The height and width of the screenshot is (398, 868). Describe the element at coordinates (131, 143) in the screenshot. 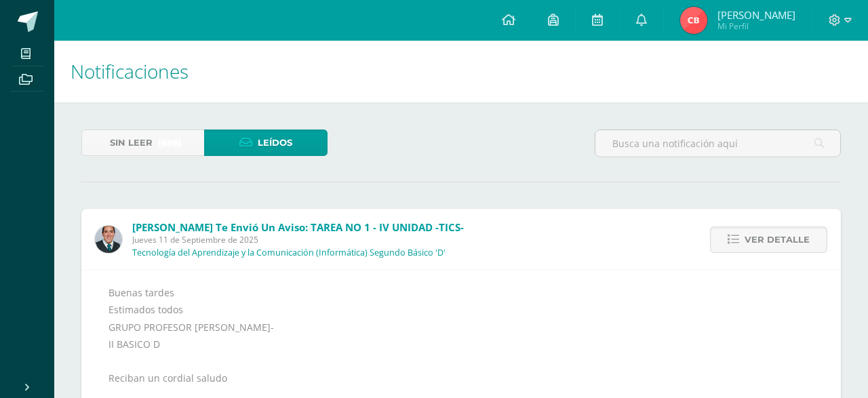

I see `span: Sin leer` at that location.